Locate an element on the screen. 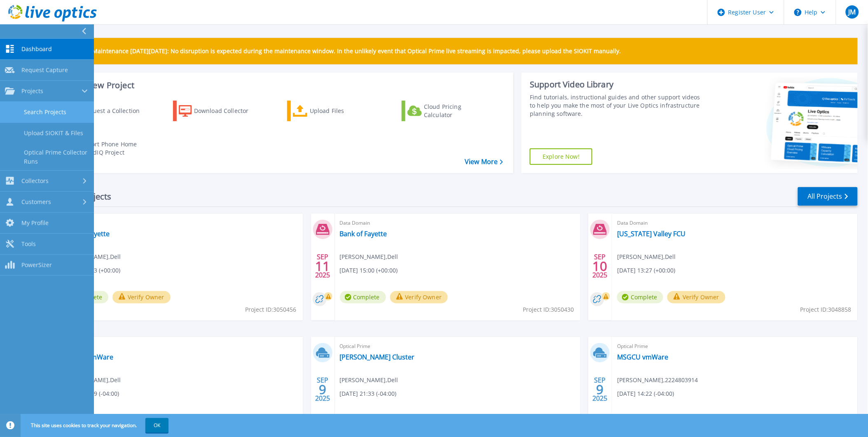 This screenshot has width=868, height=437. a: Cloud Pricing Calculator is located at coordinates (447, 111).